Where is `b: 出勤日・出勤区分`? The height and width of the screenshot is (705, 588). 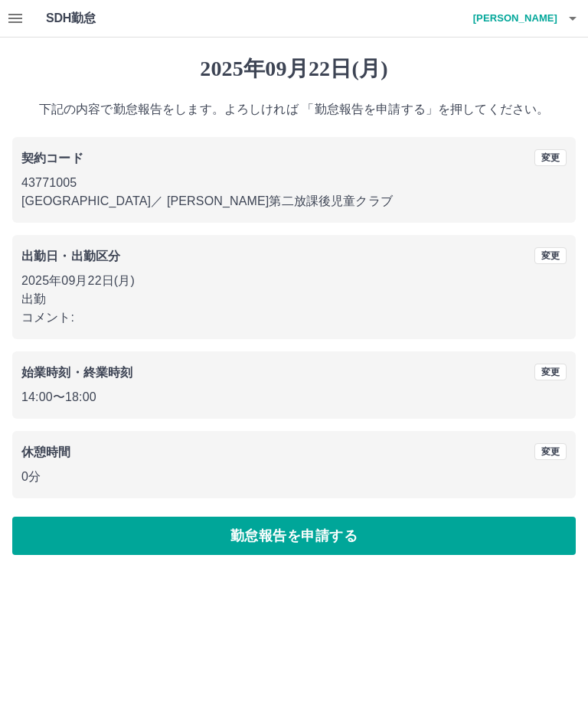
b: 出勤日・出勤区分 is located at coordinates (70, 256).